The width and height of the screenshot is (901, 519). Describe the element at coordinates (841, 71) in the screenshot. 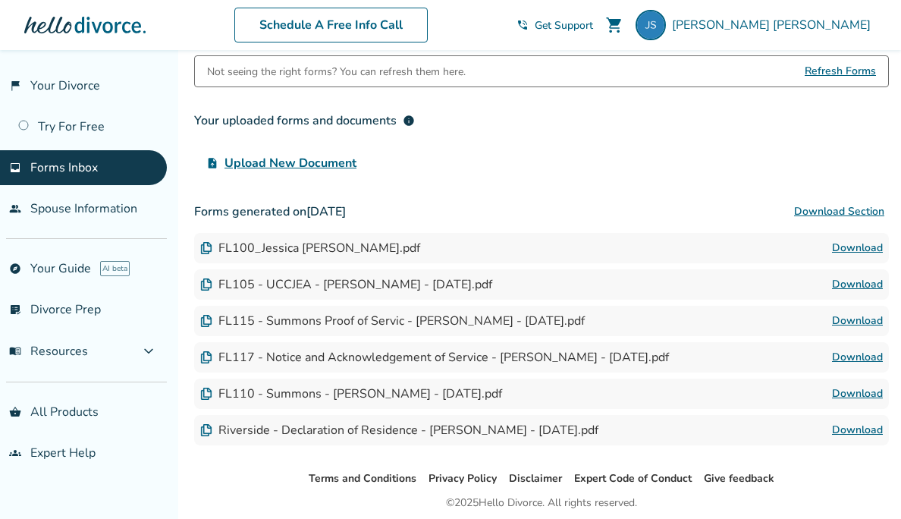

I see `span: Refresh Forms` at that location.